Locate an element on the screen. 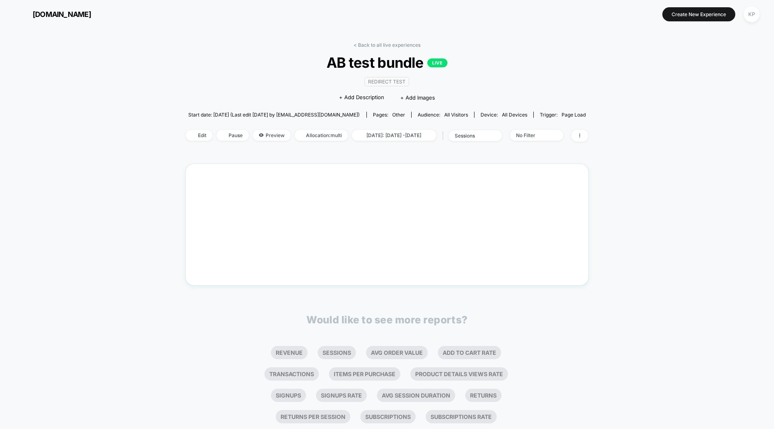 This screenshot has height=429, width=774. span: + Add Images is located at coordinates (417, 97).